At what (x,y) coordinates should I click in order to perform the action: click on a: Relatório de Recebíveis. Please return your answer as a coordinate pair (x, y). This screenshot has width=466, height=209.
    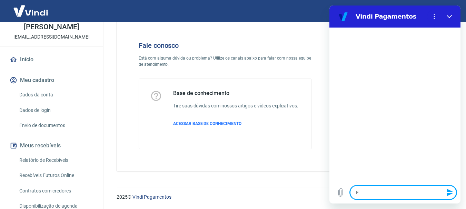
    Looking at the image, I should click on (56, 160).